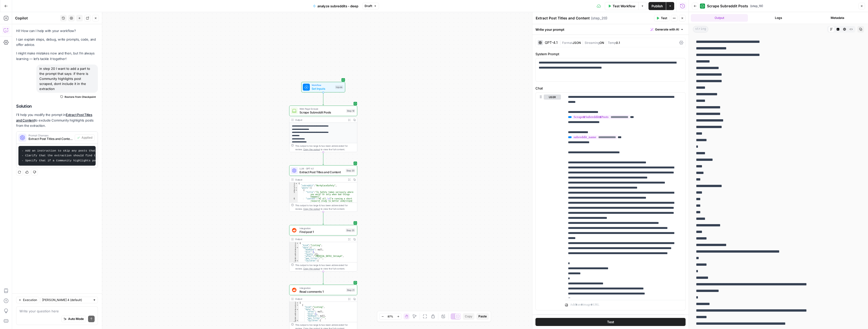  I want to click on span: Paste, so click(483, 316).